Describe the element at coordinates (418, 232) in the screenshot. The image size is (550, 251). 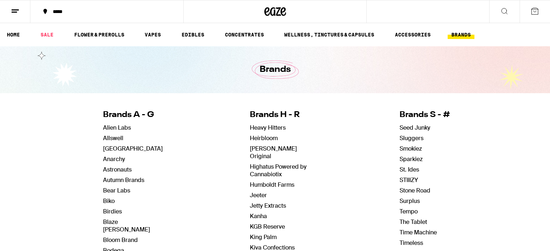
I see `a: Time Machine` at that location.